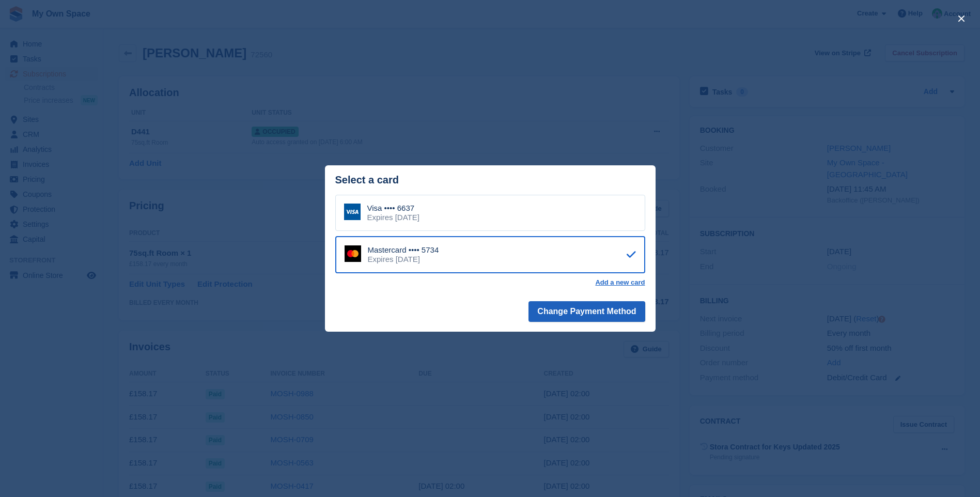 The image size is (980, 497). Describe the element at coordinates (491, 180) in the screenshot. I see `div: Select a card` at that location.